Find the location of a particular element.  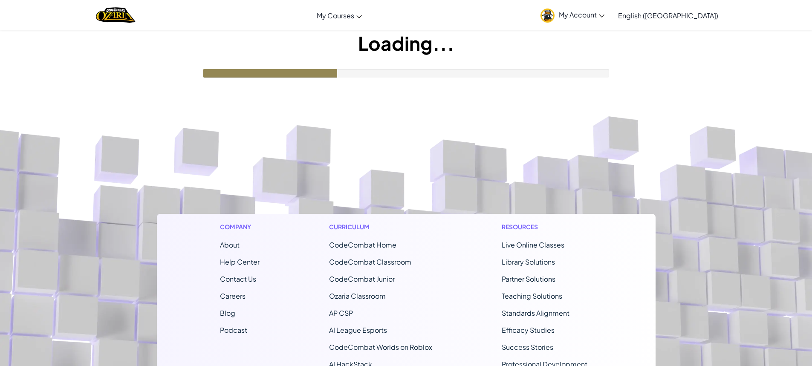

a: AI League Esports is located at coordinates (358, 330).